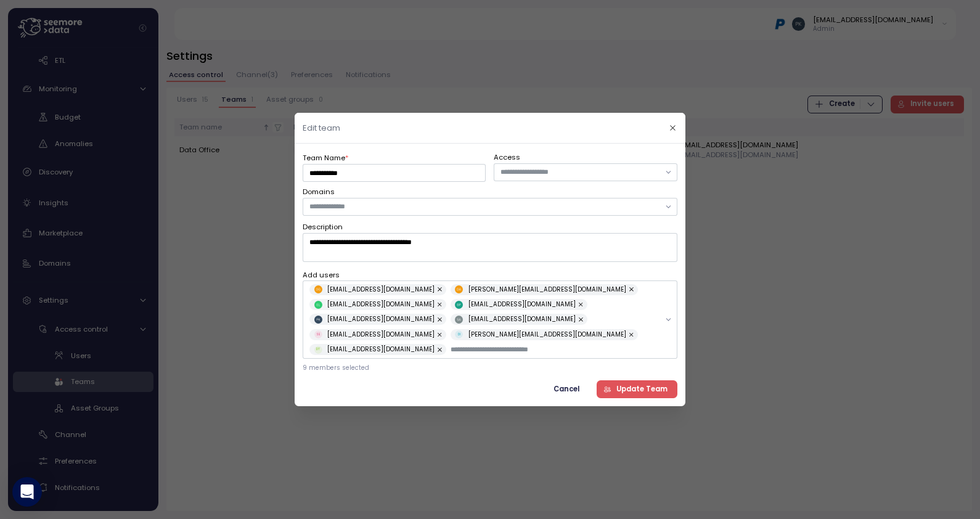 The width and height of the screenshot is (980, 519). I want to click on img: 9819483d95bcefcbde6e3c56e1731568, so click(318, 305).